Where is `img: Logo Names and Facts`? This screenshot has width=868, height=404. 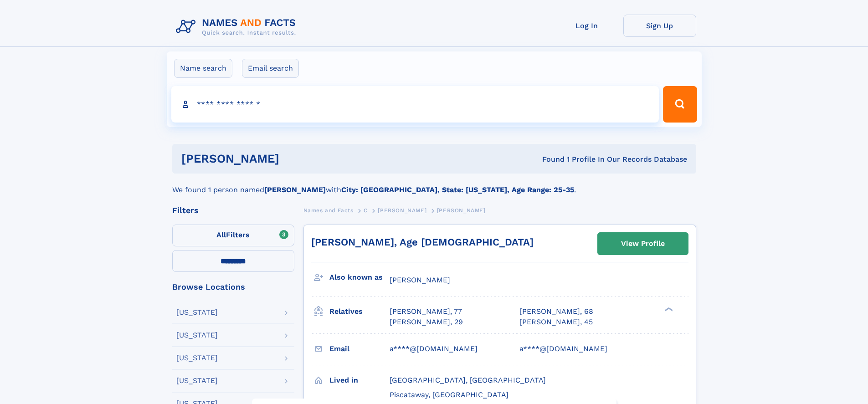 img: Logo Names and Facts is located at coordinates (238, 27).